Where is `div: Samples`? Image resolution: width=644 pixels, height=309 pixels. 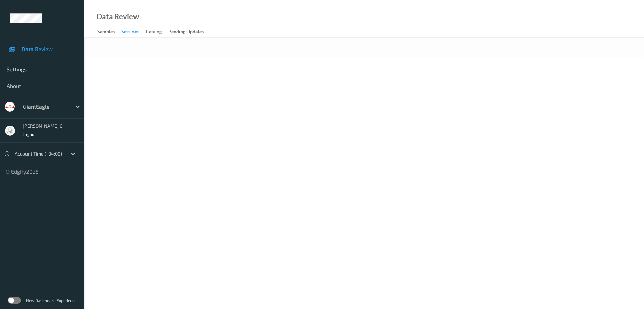
div: Samples is located at coordinates (106, 32).